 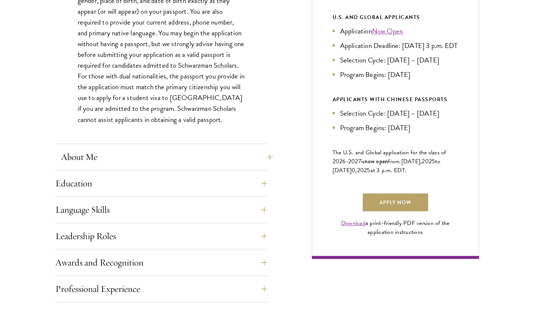 I want to click on button: Education, so click(x=161, y=183).